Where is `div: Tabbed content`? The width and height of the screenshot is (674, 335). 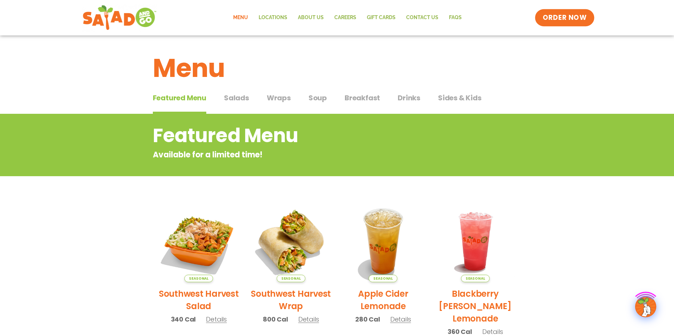
div: Tabbed content is located at coordinates (337, 102).